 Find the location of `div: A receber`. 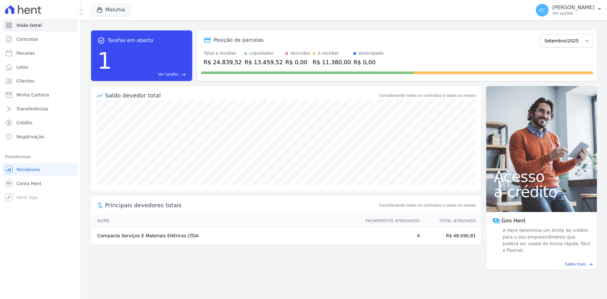

div: A receber is located at coordinates (328, 53).